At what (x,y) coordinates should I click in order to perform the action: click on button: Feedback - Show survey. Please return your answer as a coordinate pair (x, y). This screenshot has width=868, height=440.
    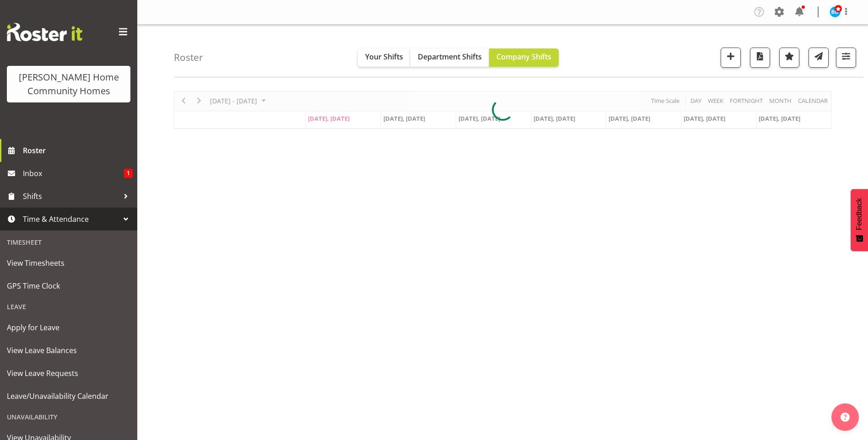
    Looking at the image, I should click on (859, 220).